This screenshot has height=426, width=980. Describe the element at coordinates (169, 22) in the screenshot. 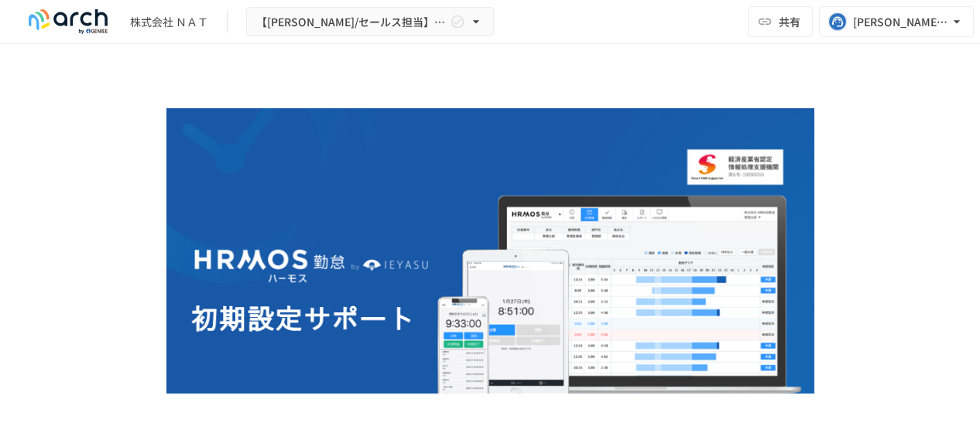

I see `div: 株式会社 ＮＡＴ` at that location.